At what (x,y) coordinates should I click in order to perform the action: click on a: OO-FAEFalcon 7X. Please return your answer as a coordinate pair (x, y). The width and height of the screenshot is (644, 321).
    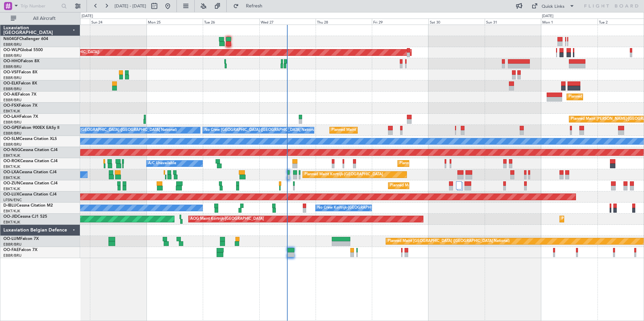
    Looking at the image, I should click on (20, 250).